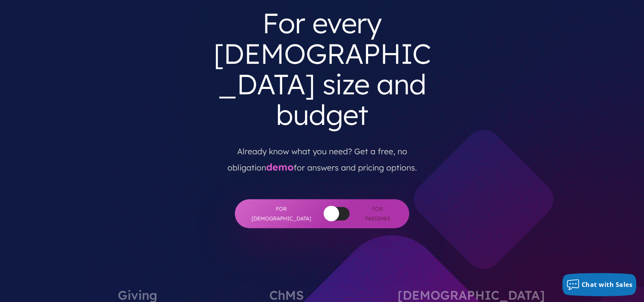  I want to click on span: For Parishes, so click(377, 213).